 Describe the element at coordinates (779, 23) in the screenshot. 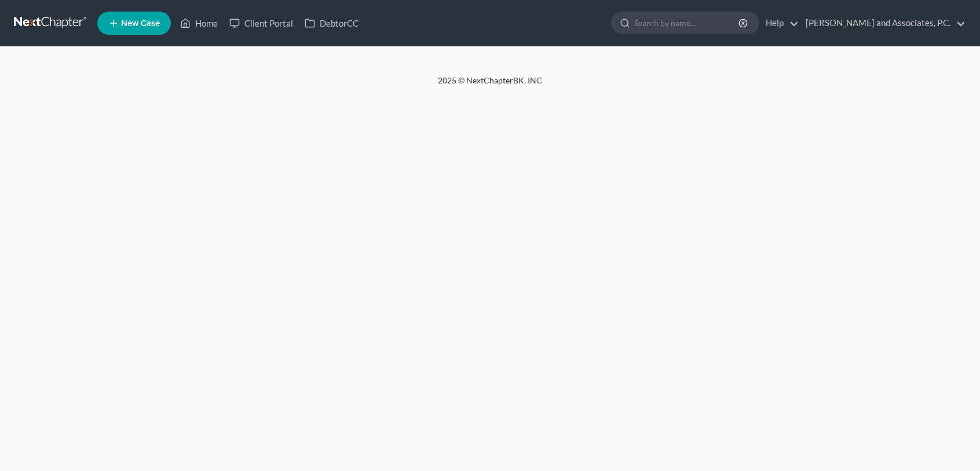

I see `a: Help` at that location.